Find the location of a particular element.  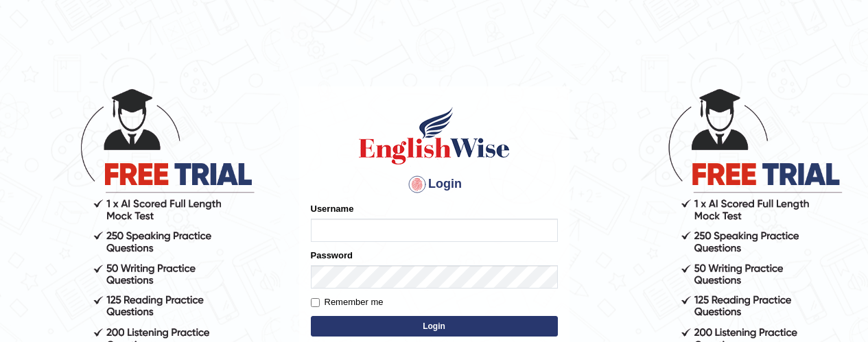

label: Remember me is located at coordinates (347, 302).